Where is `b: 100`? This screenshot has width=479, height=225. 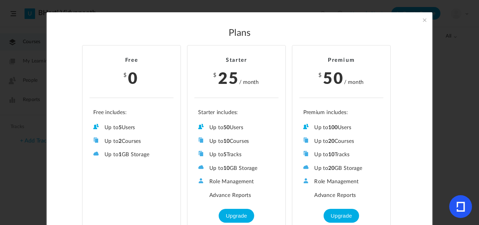 b: 100 is located at coordinates (333, 127).